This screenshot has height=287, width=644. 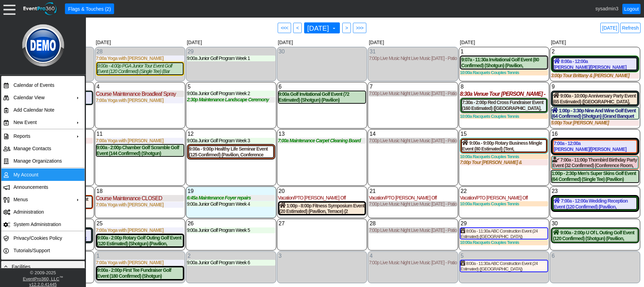 I want to click on div: 9:00a Junior Golf Program Week 6, so click(x=231, y=263).